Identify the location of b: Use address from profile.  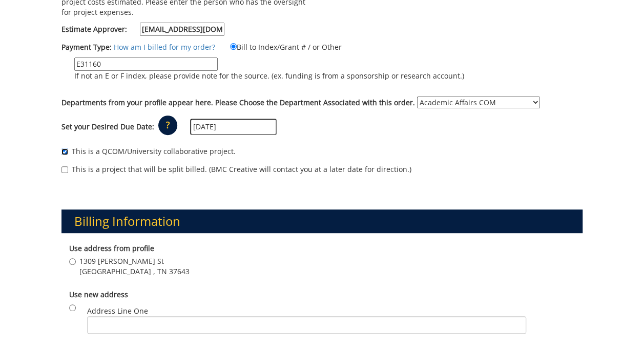
(112, 248).